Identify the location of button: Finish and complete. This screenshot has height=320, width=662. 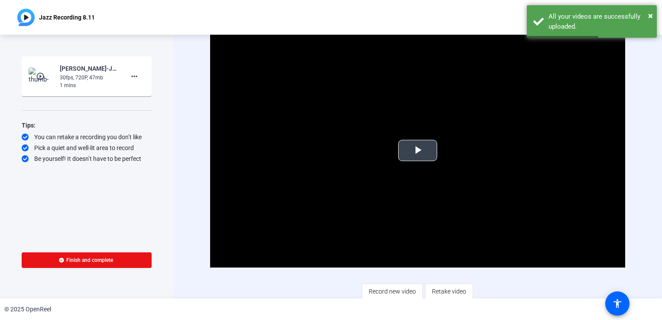
(87, 260).